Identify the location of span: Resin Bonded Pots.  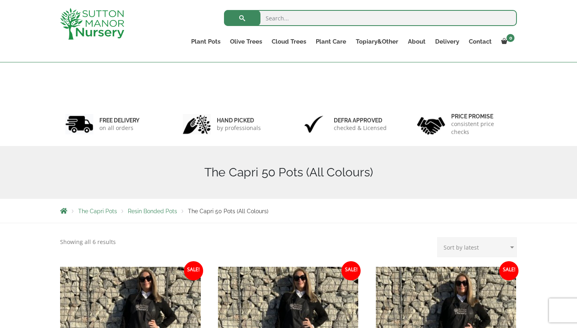
(152, 211).